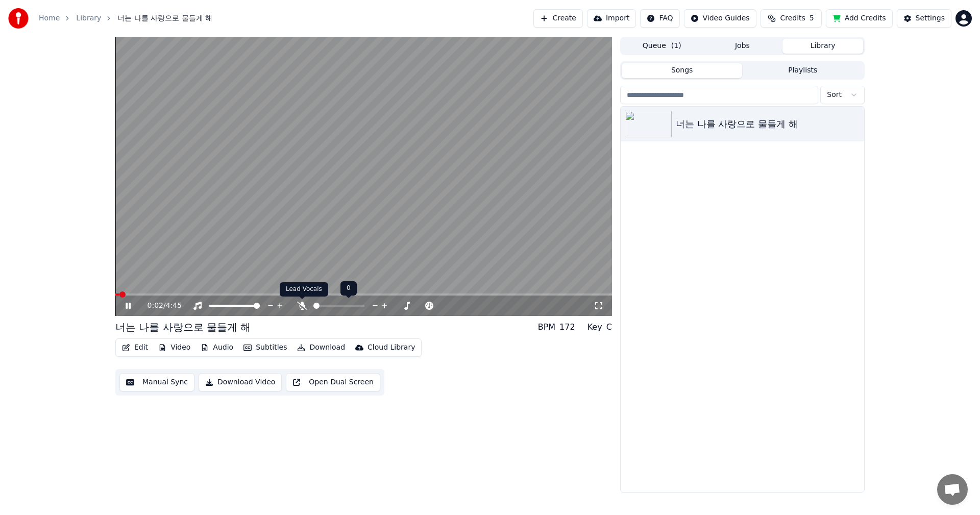 This screenshot has width=980, height=515. Describe the element at coordinates (174, 348) in the screenshot. I see `button: Video` at that location.